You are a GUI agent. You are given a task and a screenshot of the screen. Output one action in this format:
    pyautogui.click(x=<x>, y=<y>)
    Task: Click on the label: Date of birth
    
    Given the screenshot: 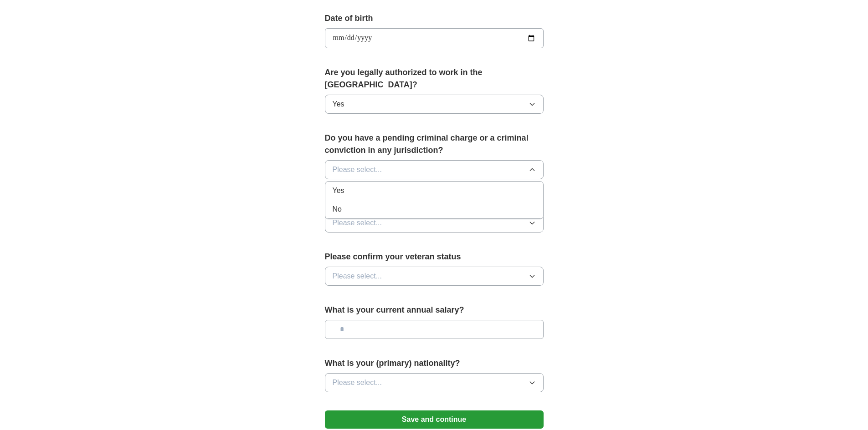 What is the action you would take?
    pyautogui.click(x=434, y=18)
    